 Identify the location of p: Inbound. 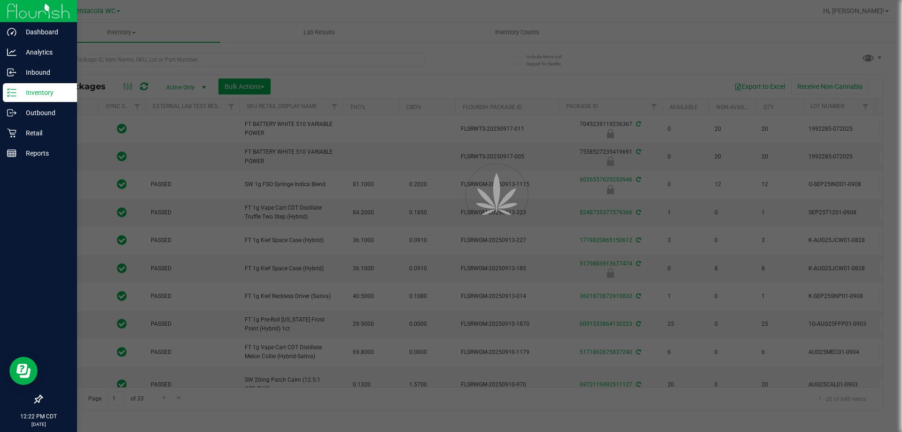
(45, 72).